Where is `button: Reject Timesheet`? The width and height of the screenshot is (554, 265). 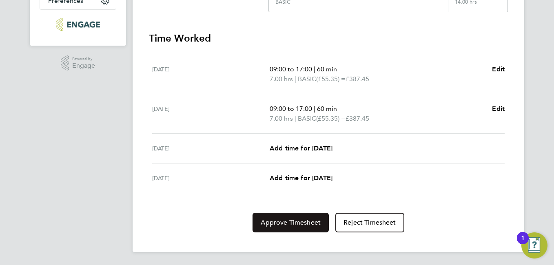
button: Reject Timesheet is located at coordinates (370, 223).